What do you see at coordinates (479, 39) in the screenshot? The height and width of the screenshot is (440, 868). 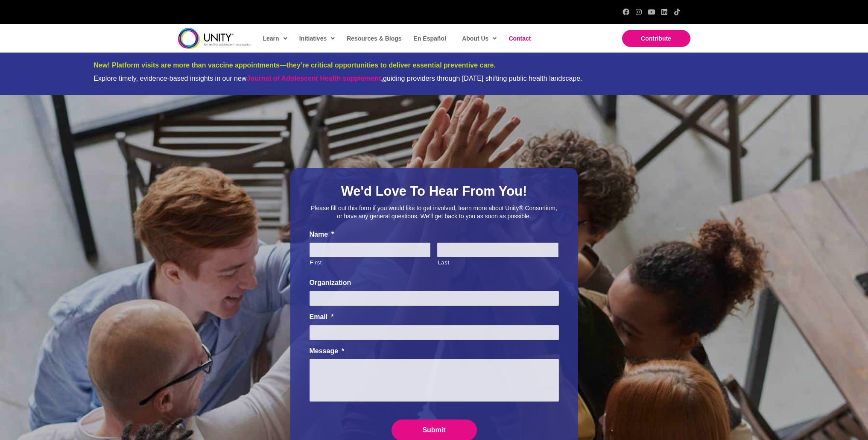 I see `span: About Us` at bounding box center [479, 39].